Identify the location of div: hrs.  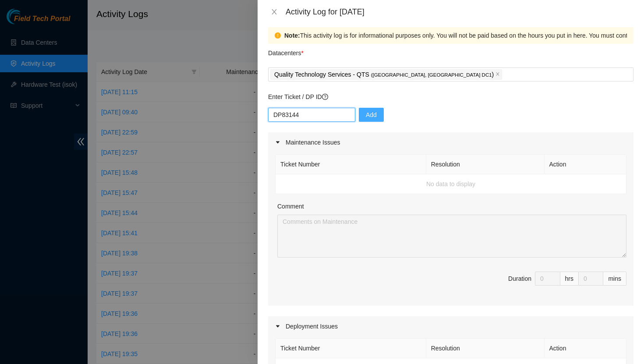
(570, 279).